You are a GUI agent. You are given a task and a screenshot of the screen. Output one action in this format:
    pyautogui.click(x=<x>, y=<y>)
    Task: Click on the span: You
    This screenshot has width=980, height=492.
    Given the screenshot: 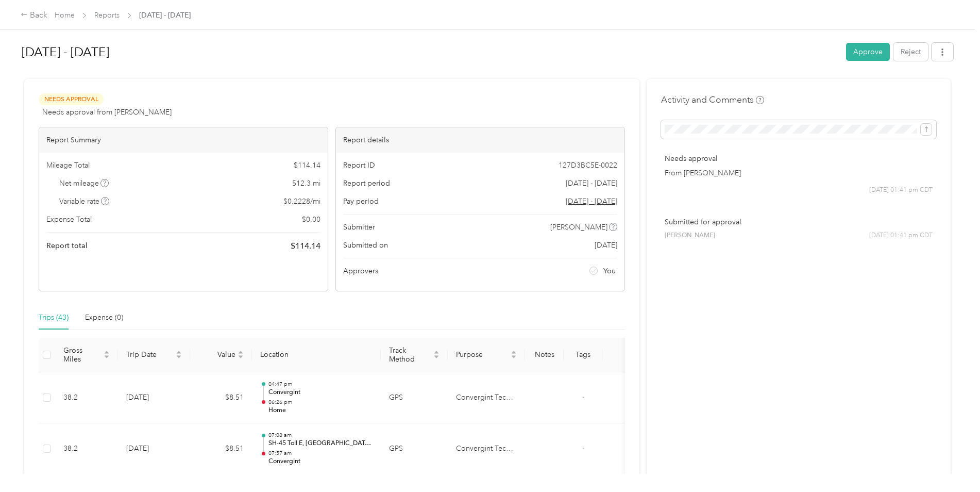 What is the action you would take?
    pyautogui.click(x=609, y=271)
    